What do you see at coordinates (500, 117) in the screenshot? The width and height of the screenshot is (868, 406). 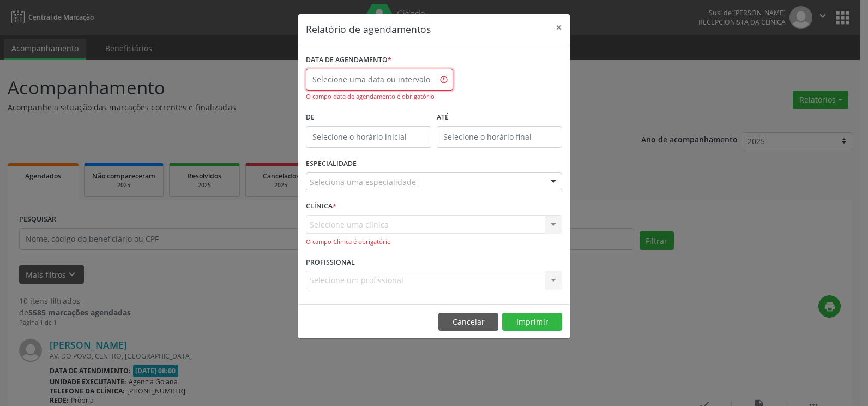 I see `label: ATÉ` at bounding box center [500, 117].